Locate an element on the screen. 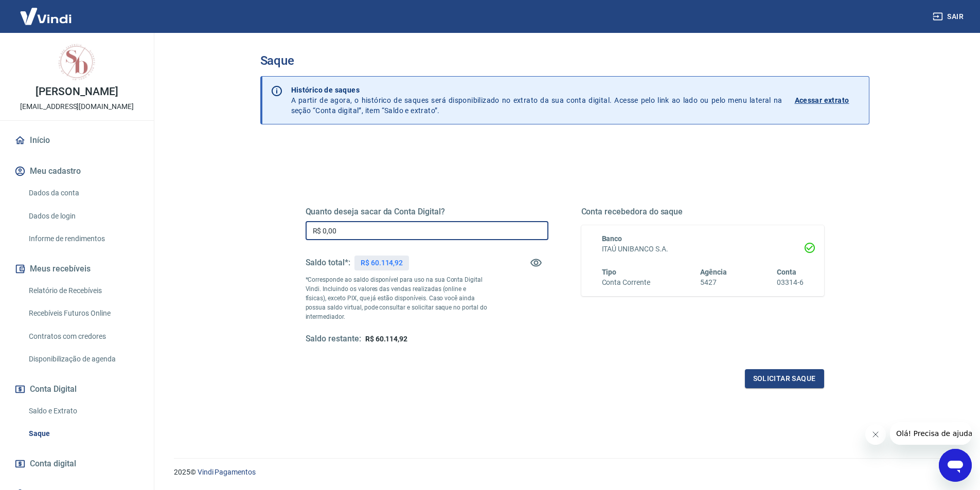 Image resolution: width=980 pixels, height=490 pixels. img: da6affc6-e9e8-4882-94b9-39dc5199d7ef.jpeg is located at coordinates (77, 61).